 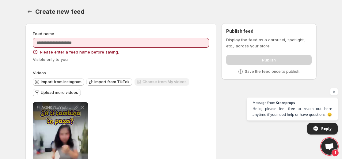 I want to click on button: Import from Instagram, so click(x=58, y=82).